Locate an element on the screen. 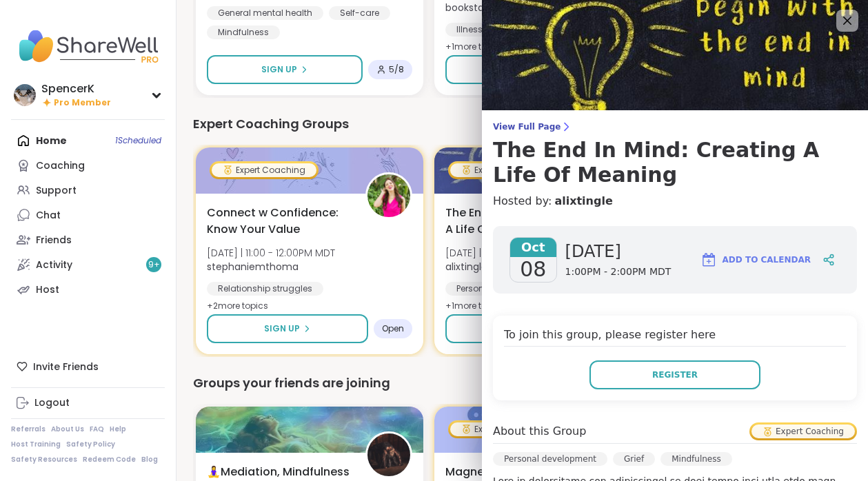 Image resolution: width=868 pixels, height=481 pixels. span: 9 + is located at coordinates (154, 264).